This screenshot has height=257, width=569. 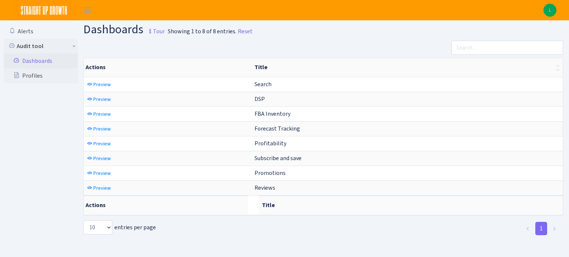 I want to click on small: Tour, so click(x=155, y=31).